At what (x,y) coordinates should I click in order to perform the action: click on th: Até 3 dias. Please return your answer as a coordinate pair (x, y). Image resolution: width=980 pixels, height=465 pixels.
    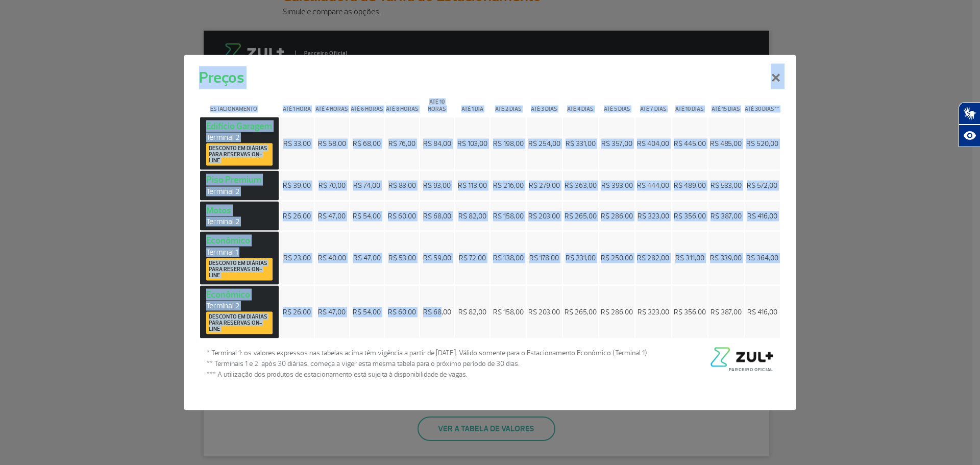
    Looking at the image, I should click on (544, 103).